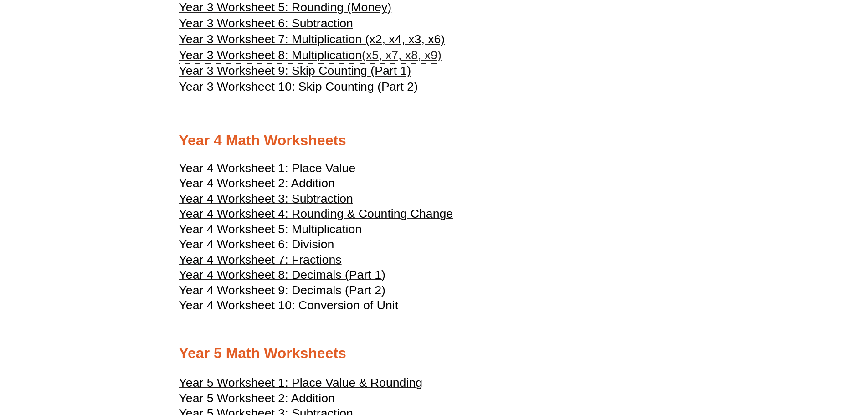 The image size is (868, 415). I want to click on a: Year 5 Worksheet 1: Place Value & Rounding, so click(301, 384).